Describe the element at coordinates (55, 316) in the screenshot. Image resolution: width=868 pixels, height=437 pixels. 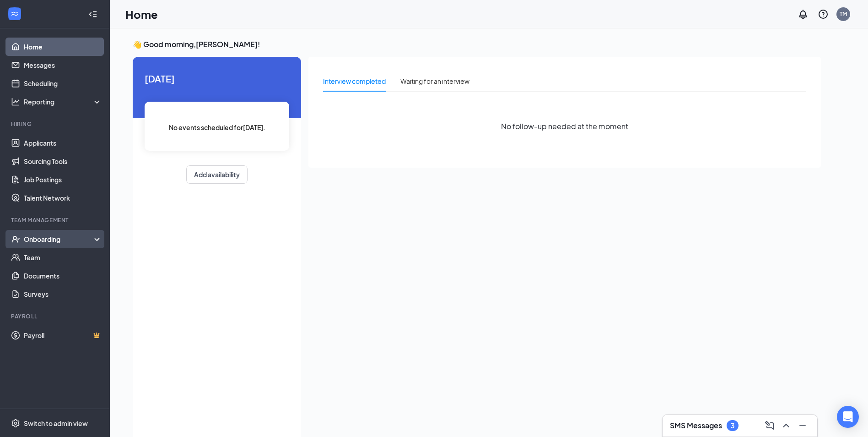
I see `div: Payroll` at that location.